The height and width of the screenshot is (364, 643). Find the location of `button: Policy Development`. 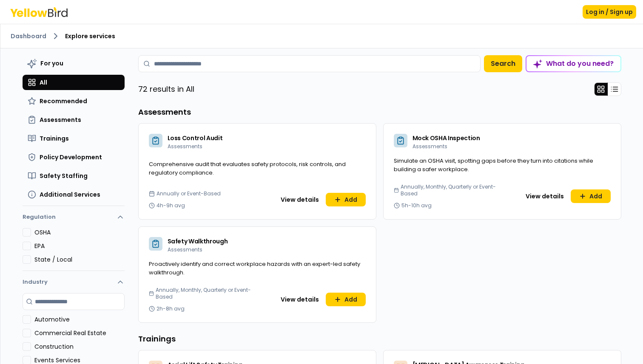

button: Policy Development is located at coordinates (73, 157).